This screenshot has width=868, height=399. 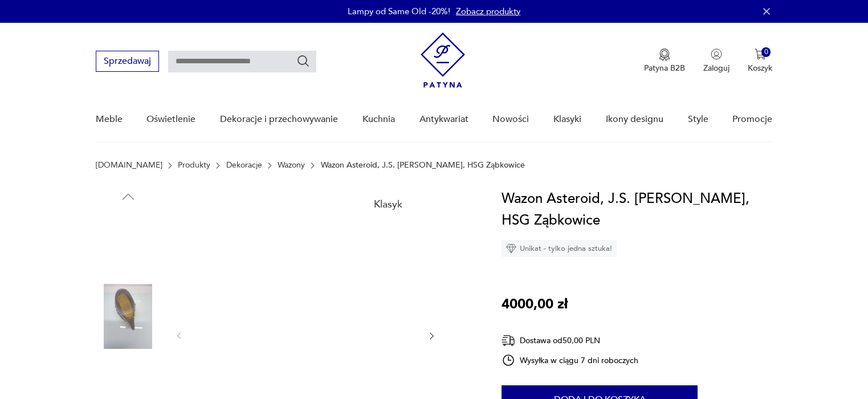 I want to click on a: Zobacz produkty, so click(x=488, y=12).